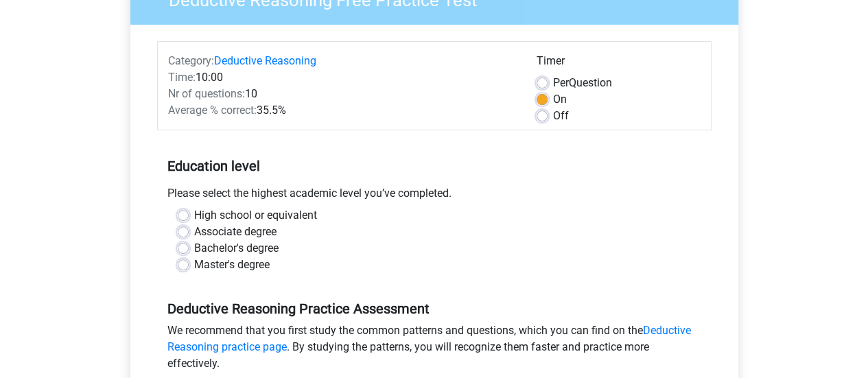  Describe the element at coordinates (191, 60) in the screenshot. I see `span: Category:` at that location.